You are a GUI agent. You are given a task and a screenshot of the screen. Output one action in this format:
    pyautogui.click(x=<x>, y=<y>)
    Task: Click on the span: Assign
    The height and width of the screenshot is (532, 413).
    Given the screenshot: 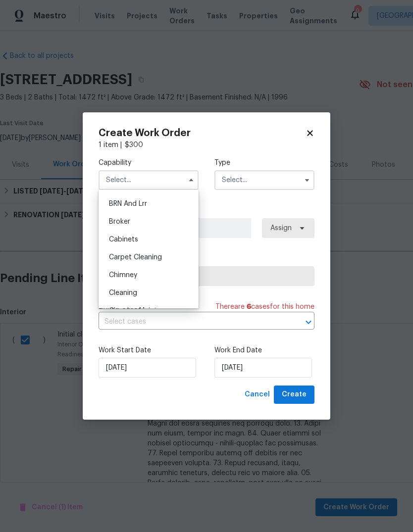 What is the action you would take?
    pyautogui.click(x=281, y=228)
    